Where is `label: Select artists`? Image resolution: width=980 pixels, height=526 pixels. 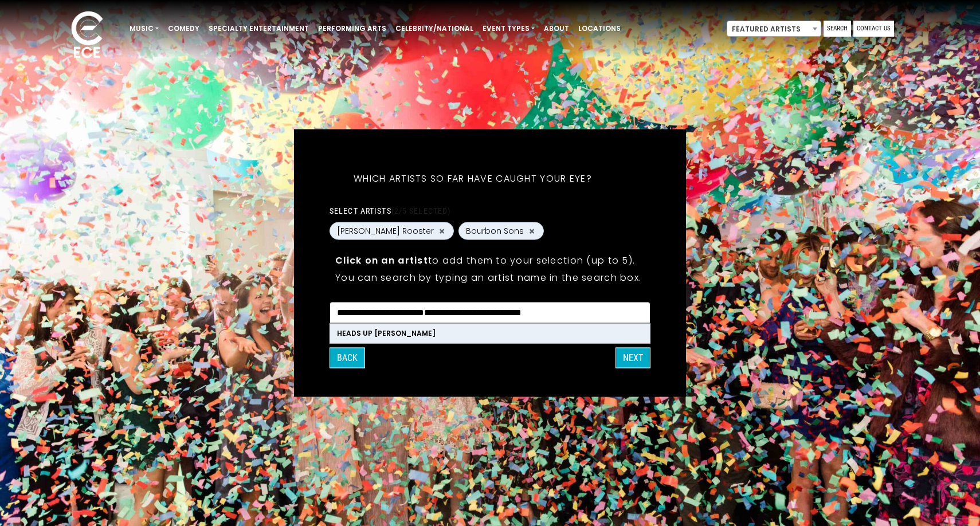
label: Select artists is located at coordinates (390, 211).